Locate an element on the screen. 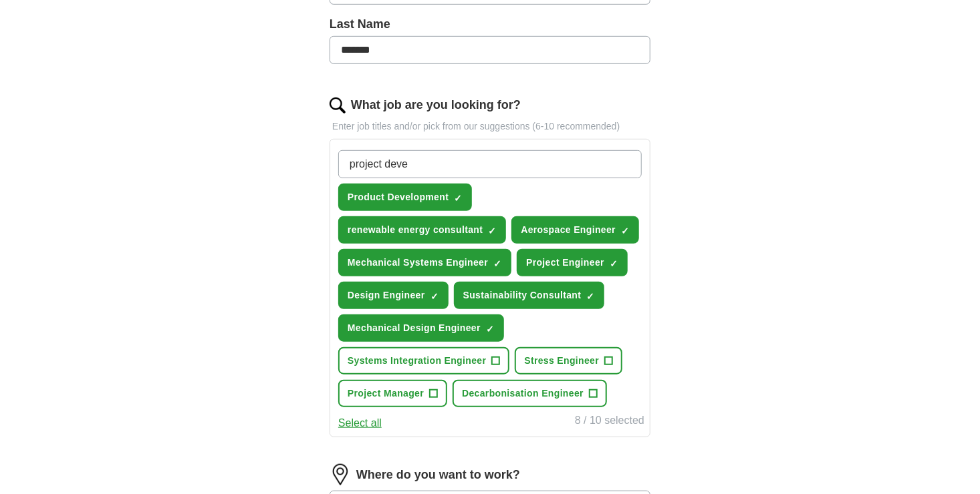  button: Project Engineer✓ is located at coordinates (572, 263).